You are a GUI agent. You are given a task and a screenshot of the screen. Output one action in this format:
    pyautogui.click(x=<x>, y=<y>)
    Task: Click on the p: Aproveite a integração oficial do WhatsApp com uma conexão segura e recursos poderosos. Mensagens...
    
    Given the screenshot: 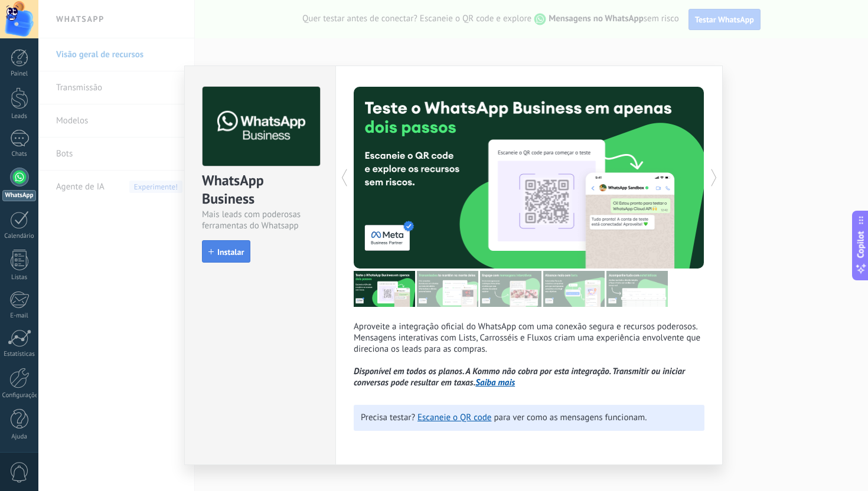 What is the action you would take?
    pyautogui.click(x=529, y=355)
    